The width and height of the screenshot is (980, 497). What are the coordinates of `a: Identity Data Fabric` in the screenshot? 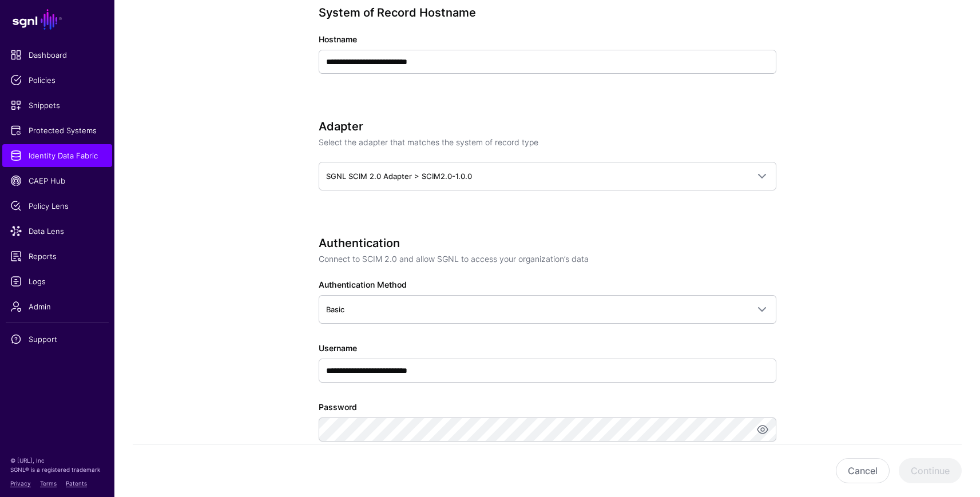 It's located at (57, 156).